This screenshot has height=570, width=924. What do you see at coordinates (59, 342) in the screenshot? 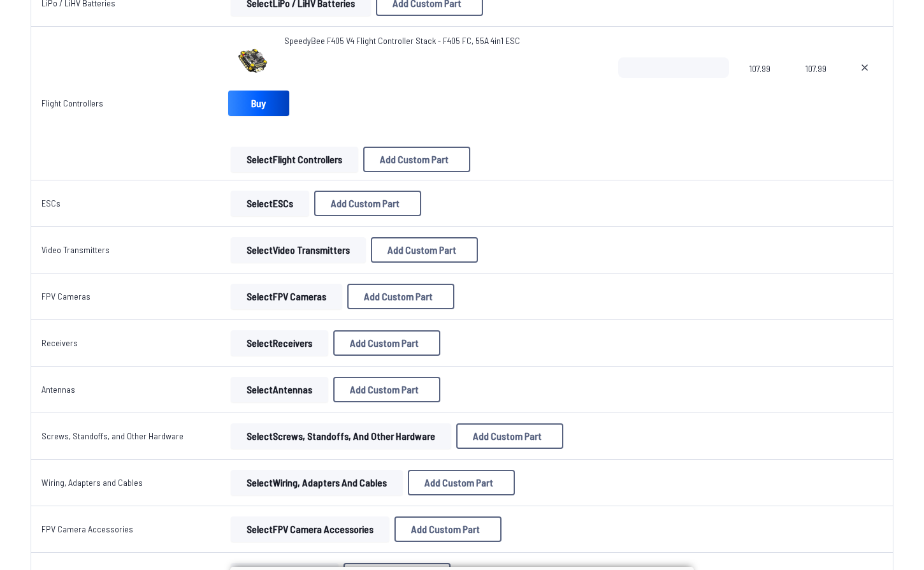
I see `a: Receivers` at bounding box center [59, 342].